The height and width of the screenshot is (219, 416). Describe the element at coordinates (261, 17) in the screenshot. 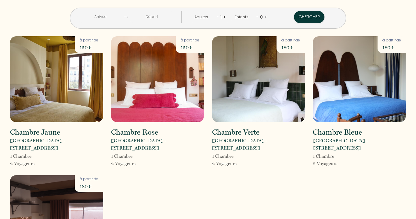

I see `div: 0` at that location.